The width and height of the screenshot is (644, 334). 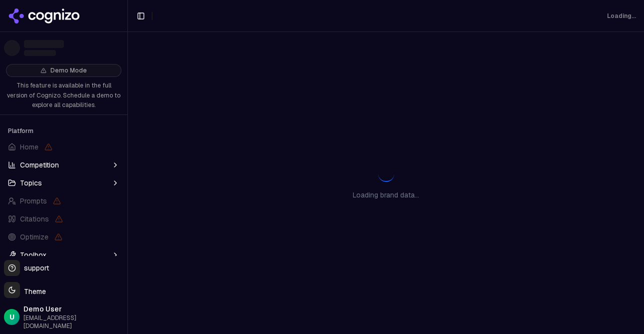 I want to click on p: Loading brand data..., so click(x=385, y=195).